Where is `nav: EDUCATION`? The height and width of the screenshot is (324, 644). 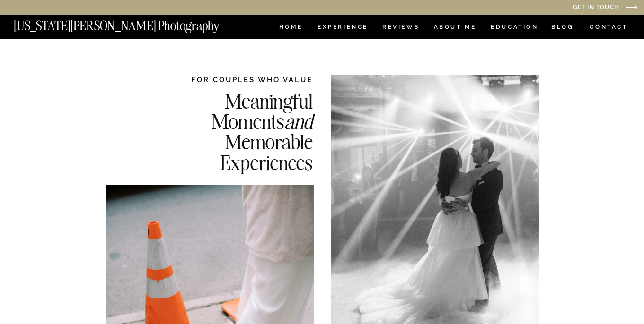 nav: EDUCATION is located at coordinates (514, 28).